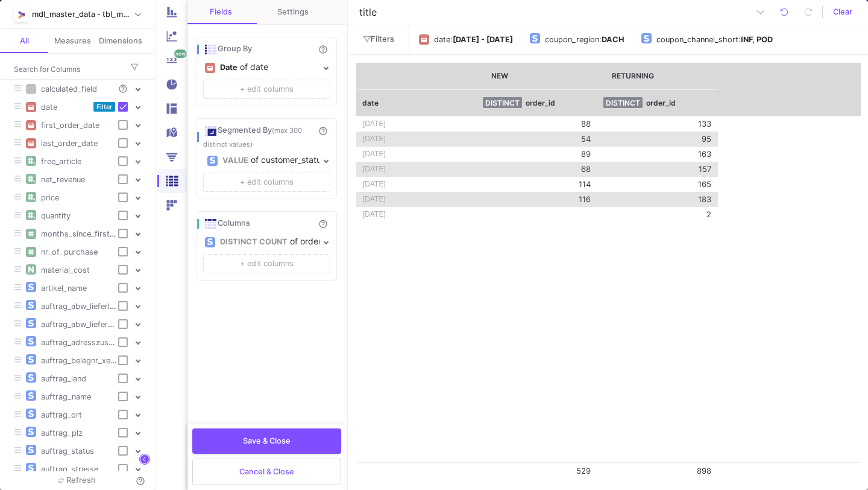 Image resolution: width=868 pixels, height=490 pixels. Describe the element at coordinates (586, 154) in the screenshot. I see `span: 89` at that location.